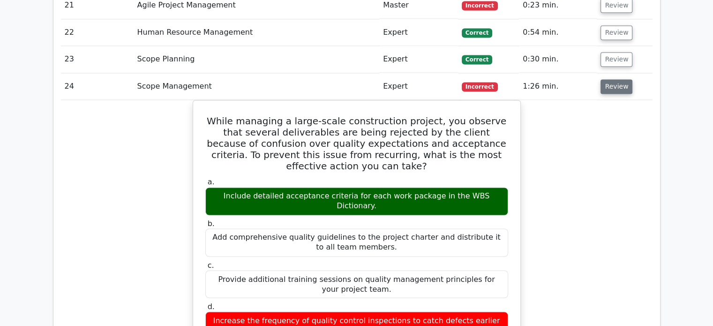  Describe the element at coordinates (211, 306) in the screenshot. I see `span: d.` at that location.